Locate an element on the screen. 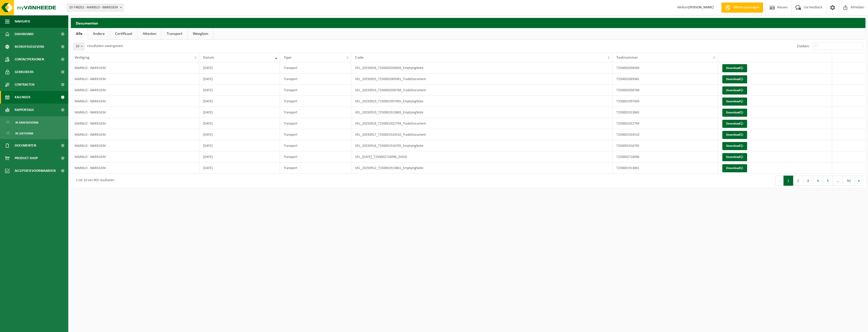 The width and height of the screenshot is (868, 332). button: 2 is located at coordinates (798, 181).